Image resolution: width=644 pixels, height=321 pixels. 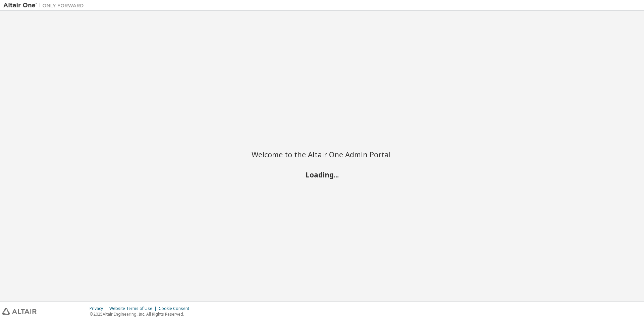 What do you see at coordinates (176, 309) in the screenshot?
I see `div: Cookie Consent` at bounding box center [176, 309].